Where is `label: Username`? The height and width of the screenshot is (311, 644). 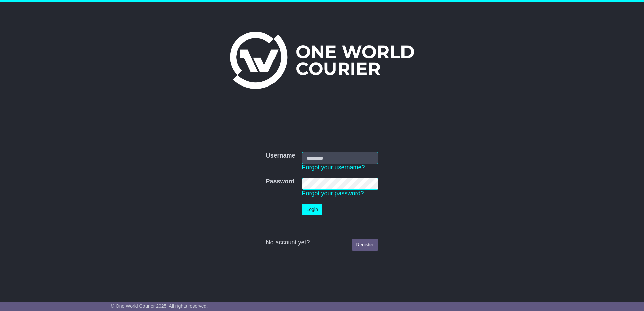
label: Username is located at coordinates (280, 156).